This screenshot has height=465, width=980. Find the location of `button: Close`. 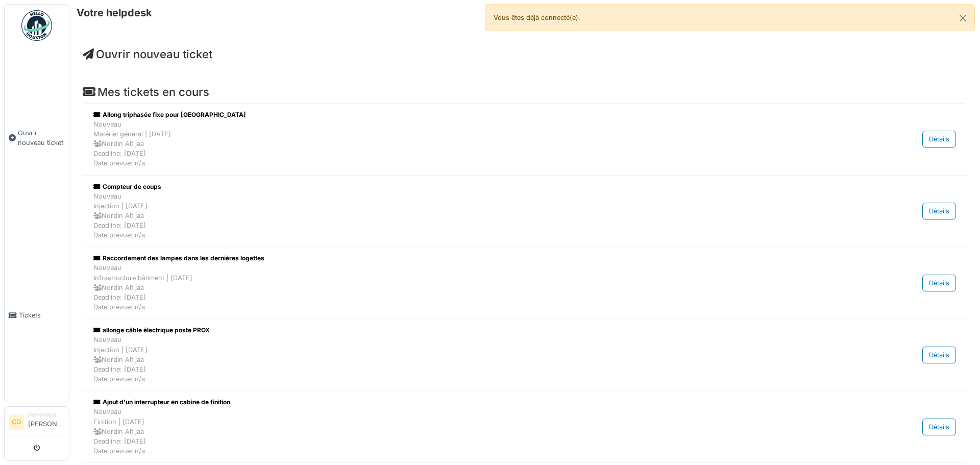

button: Close is located at coordinates (963, 18).